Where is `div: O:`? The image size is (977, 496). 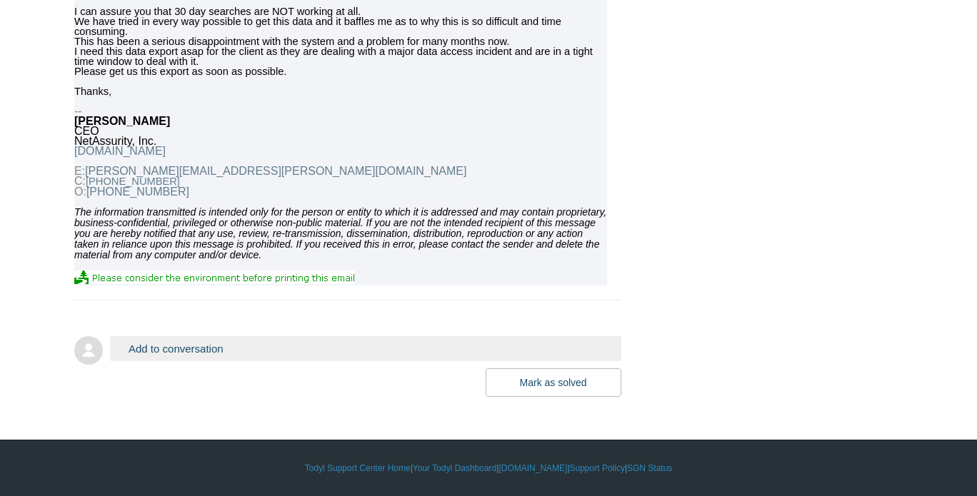
div: O: is located at coordinates (341, 192).